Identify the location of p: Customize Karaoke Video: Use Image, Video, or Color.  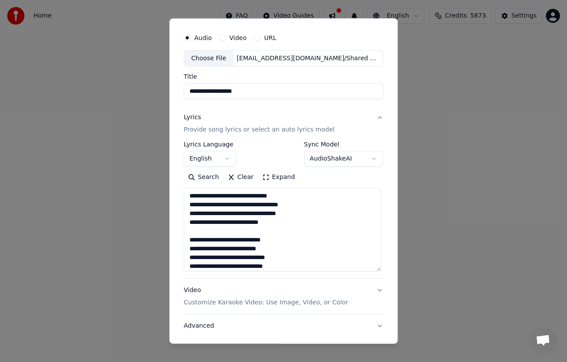
(266, 302).